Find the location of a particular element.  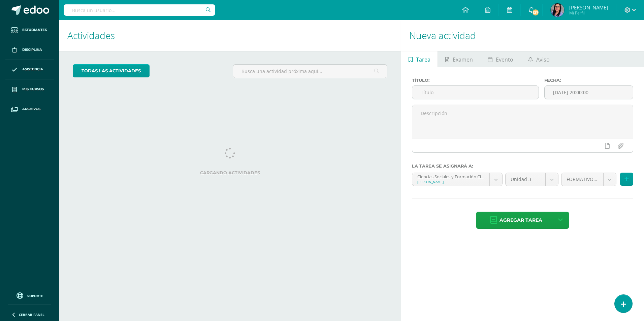

a: todas las Actividades is located at coordinates (111, 71).